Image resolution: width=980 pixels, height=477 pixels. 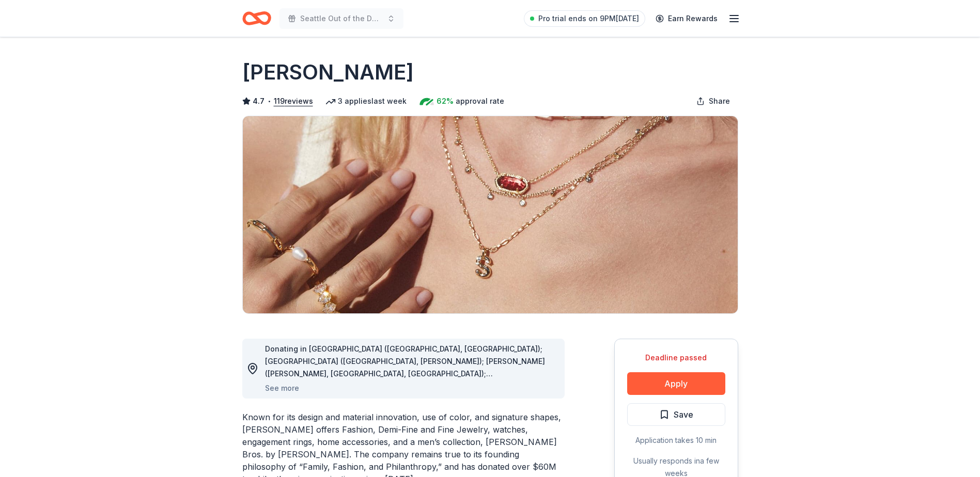 I want to click on button: 119reviews, so click(x=293, y=101).